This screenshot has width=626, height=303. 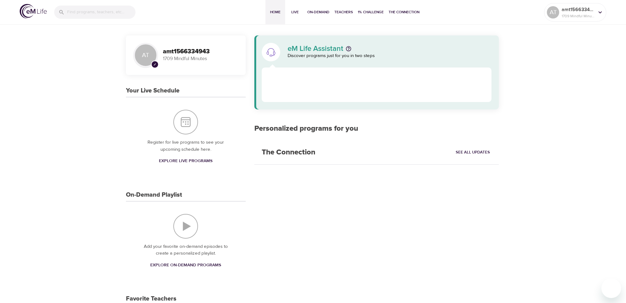 I want to click on a: Explore On-Demand Programs, so click(x=186, y=265).